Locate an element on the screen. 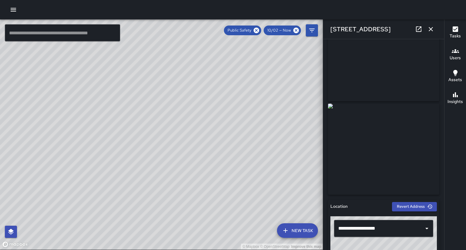  button: Users is located at coordinates (455, 55).